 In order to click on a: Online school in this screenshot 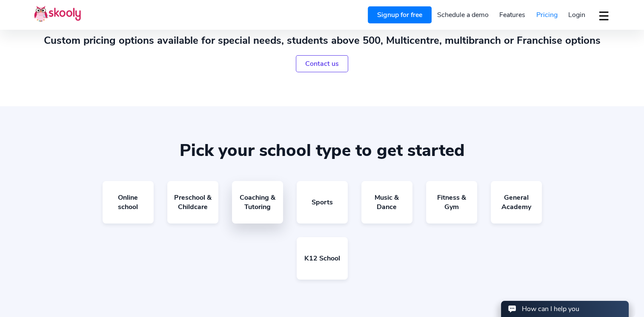, I will do `click(128, 202)`.